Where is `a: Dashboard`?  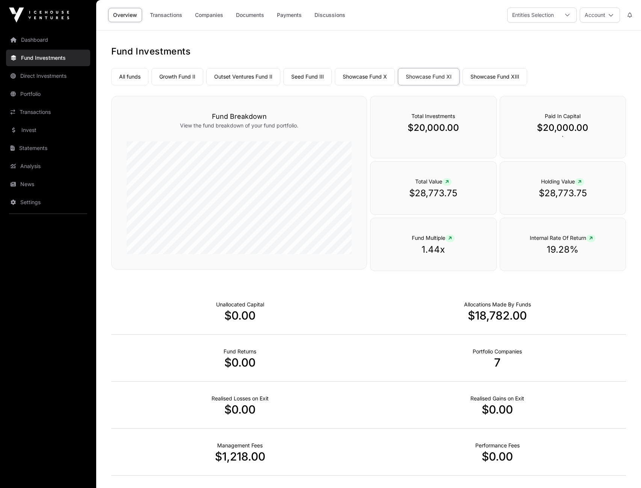 a: Dashboard is located at coordinates (48, 40).